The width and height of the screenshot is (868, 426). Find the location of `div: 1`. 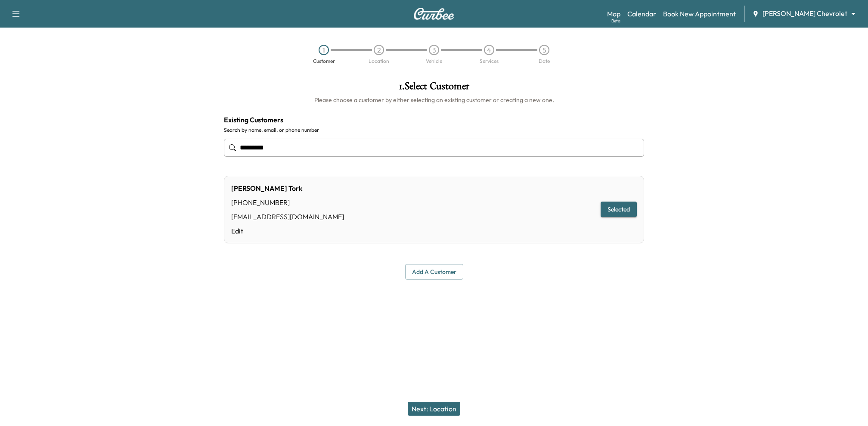

div: 1 is located at coordinates (324, 50).